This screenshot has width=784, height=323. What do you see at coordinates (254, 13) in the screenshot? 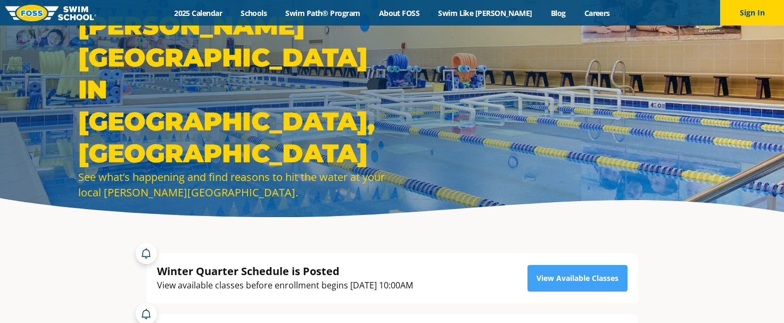
I see `a: Schools` at bounding box center [254, 13].